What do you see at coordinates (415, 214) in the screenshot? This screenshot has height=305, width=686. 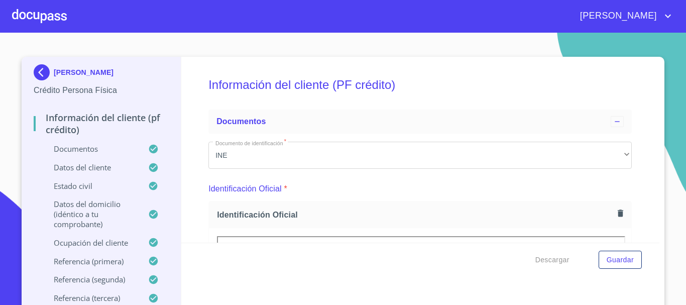 I see `span: Identificación Oficial` at bounding box center [415, 214].